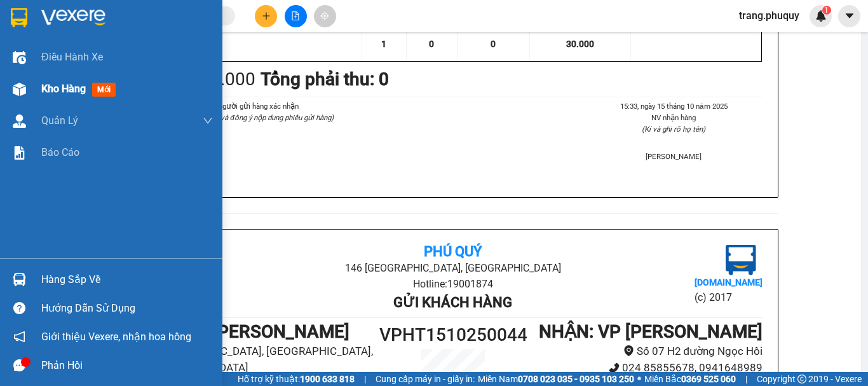  Describe the element at coordinates (257, 106) in the screenshot. I see `li: Người gửi hàng xác nhận` at that location.